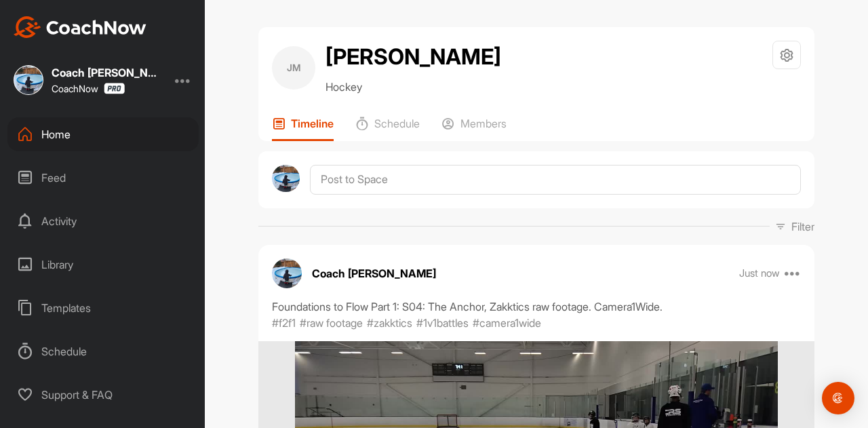 The image size is (868, 428). Describe the element at coordinates (103, 352) in the screenshot. I see `div: Schedule` at that location.